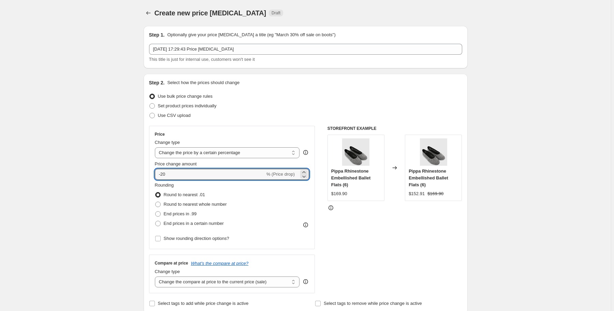 This screenshot has height=311, width=614. Describe the element at coordinates (220, 263) in the screenshot. I see `button: What's the compare at price?` at that location.